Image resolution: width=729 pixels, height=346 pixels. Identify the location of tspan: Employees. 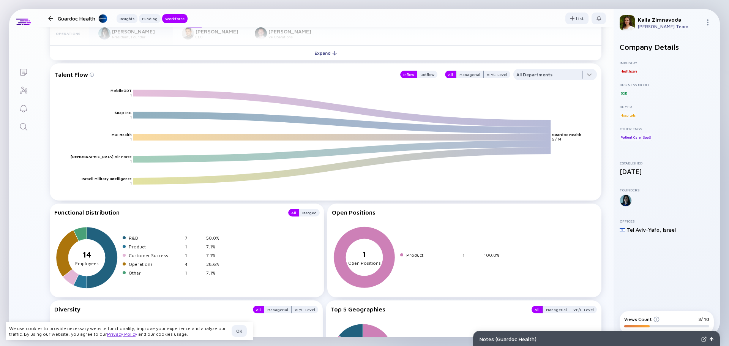
(87, 263).